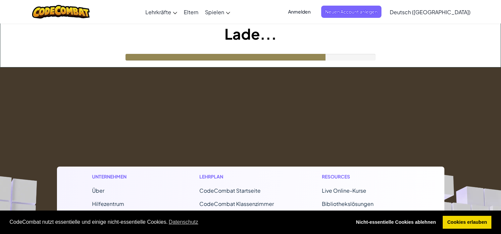  Describe the element at coordinates (351, 12) in the screenshot. I see `span: Neuen Account anlegen` at that location.